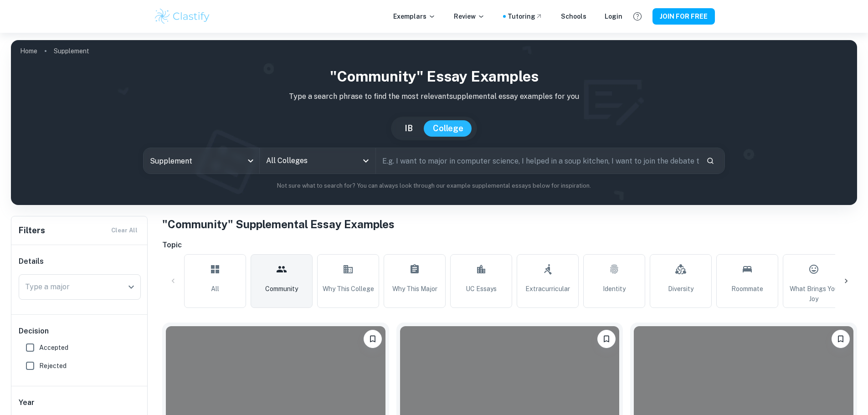 Image resolution: width=868 pixels, height=415 pixels. I want to click on span: What Brings You Joy, so click(814, 294).